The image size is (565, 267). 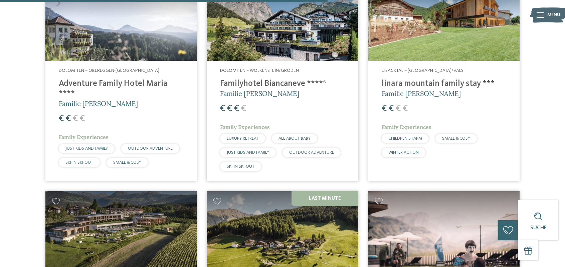 I want to click on span: WINTER ACTION, so click(x=403, y=152).